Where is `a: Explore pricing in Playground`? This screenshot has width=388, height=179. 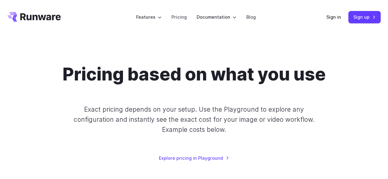
a: Explore pricing in Playground is located at coordinates (194, 158).